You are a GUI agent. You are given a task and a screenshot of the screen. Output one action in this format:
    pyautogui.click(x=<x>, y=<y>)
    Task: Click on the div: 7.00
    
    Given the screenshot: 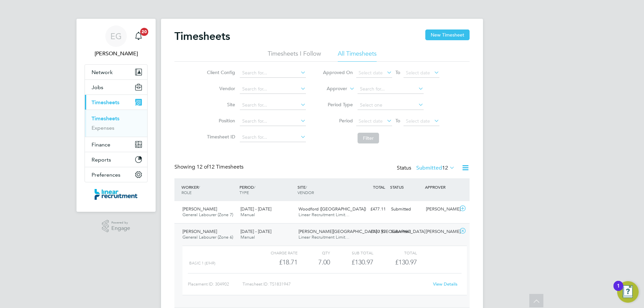 What is the action you would take?
    pyautogui.click(x=313, y=262)
    